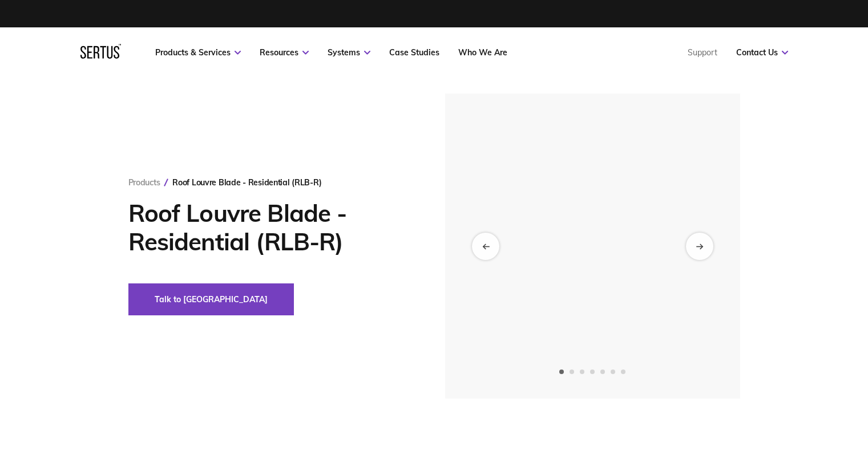 The width and height of the screenshot is (868, 475). I want to click on span: Go to slide 2, so click(572, 372).